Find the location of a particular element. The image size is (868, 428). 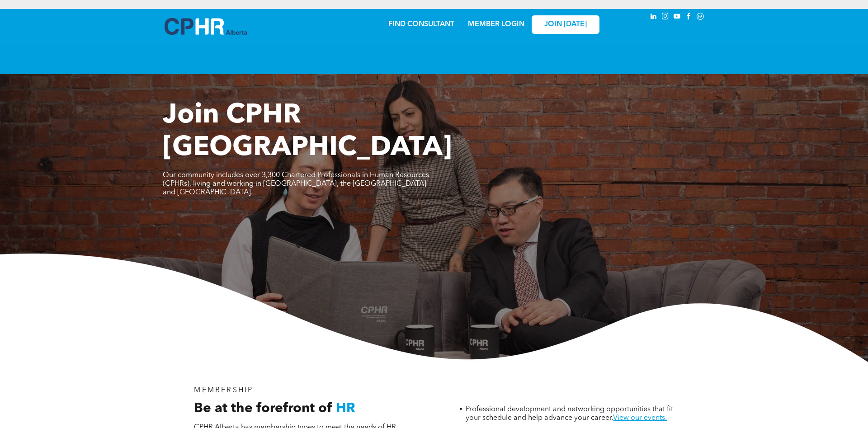

a: instagram is located at coordinates (665, 17).